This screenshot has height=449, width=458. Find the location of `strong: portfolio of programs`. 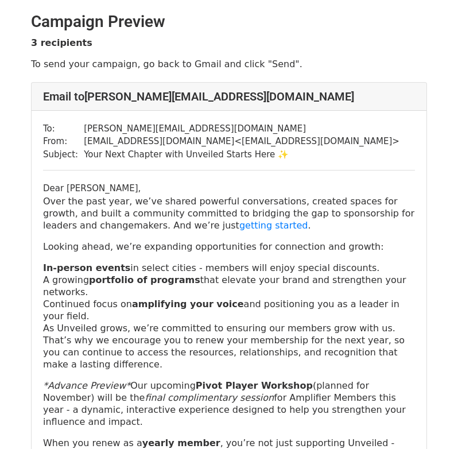

strong: portfolio of programs is located at coordinates (145, 279).